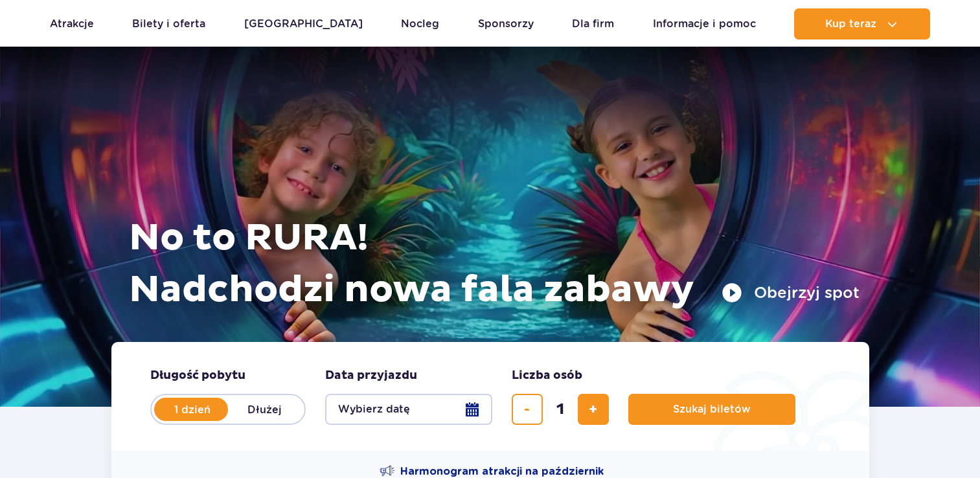 The width and height of the screenshot is (980, 478). Describe the element at coordinates (72, 24) in the screenshot. I see `a: Atrakcje` at that location.